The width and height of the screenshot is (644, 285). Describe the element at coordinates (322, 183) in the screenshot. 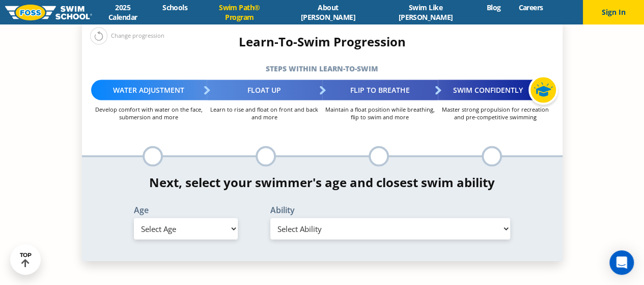

I see `h4: Next, select your swimmer's age and closest swim ability` at that location.